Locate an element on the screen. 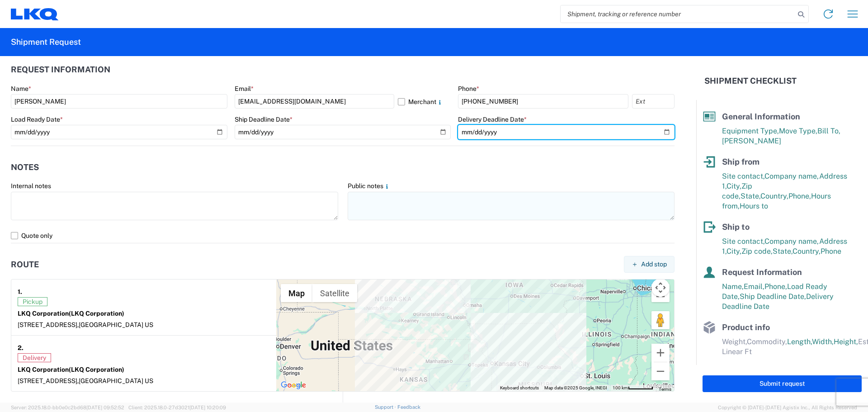  span: Hours to is located at coordinates (753, 206).